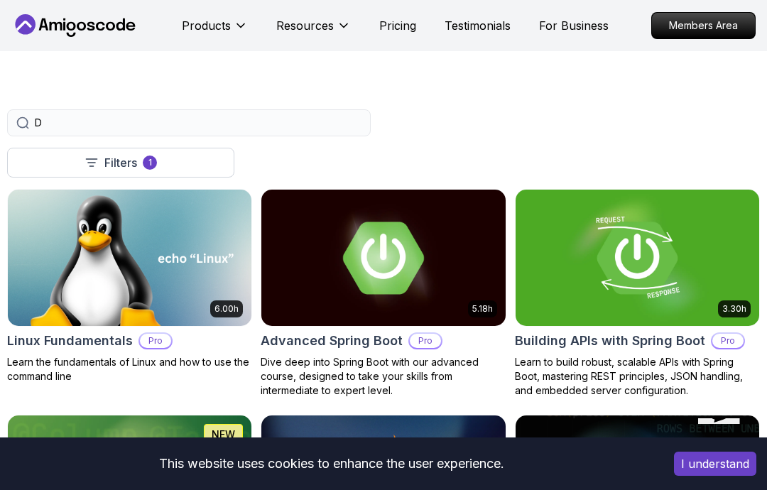 The width and height of the screenshot is (767, 490). I want to click on p: For Business, so click(574, 26).